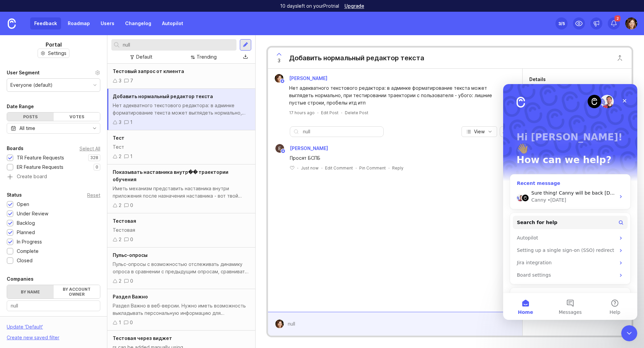 The height and width of the screenshot is (348, 644). What do you see at coordinates (142, 338) in the screenshot?
I see `span: Тестовая через виджет` at bounding box center [142, 338].